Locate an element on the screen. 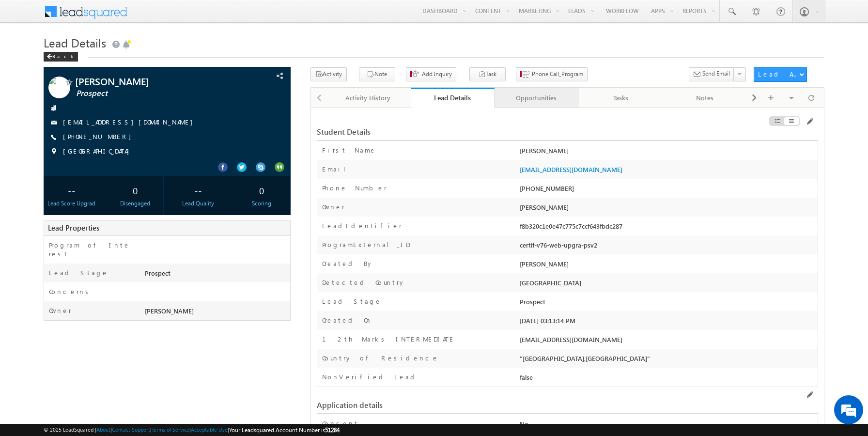  div: Lead Details is located at coordinates (453, 97).